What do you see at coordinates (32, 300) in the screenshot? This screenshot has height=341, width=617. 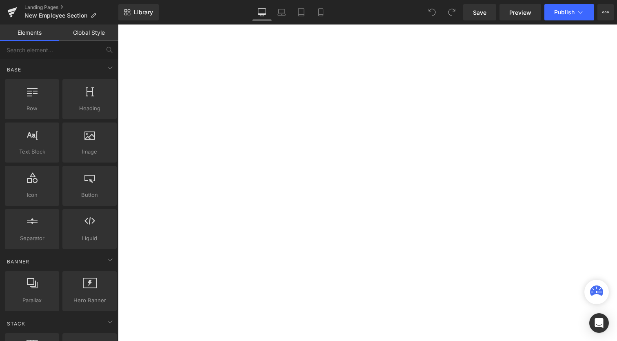 I see `span: Parallax` at bounding box center [32, 300].